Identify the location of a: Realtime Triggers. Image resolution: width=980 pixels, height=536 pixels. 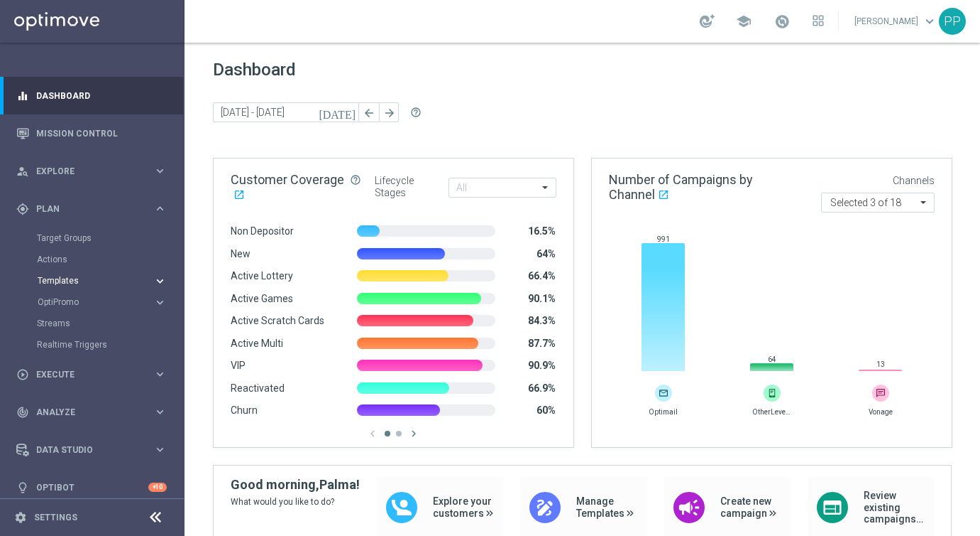
(92, 344).